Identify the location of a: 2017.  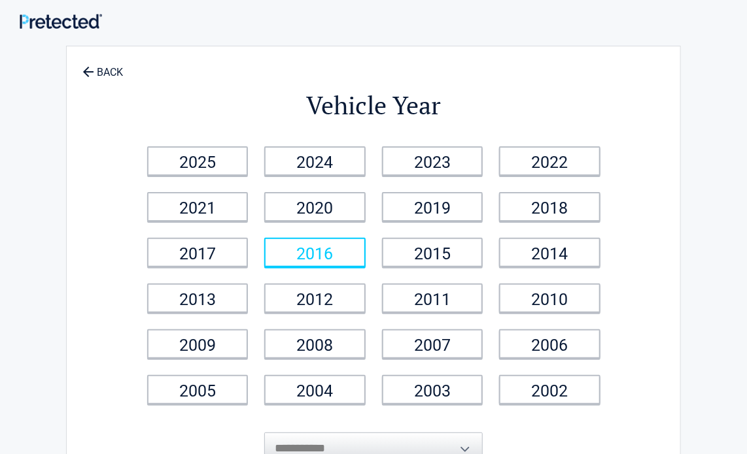
(197, 252).